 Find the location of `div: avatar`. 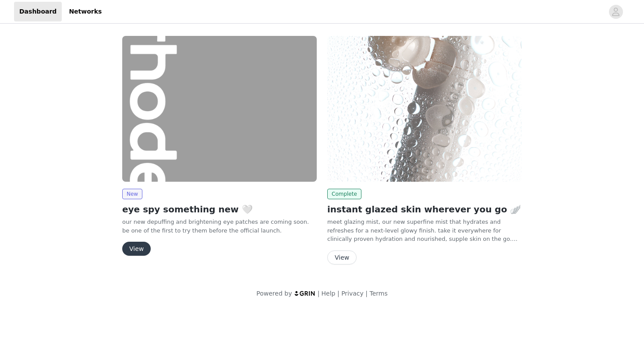

div: avatar is located at coordinates (615, 12).